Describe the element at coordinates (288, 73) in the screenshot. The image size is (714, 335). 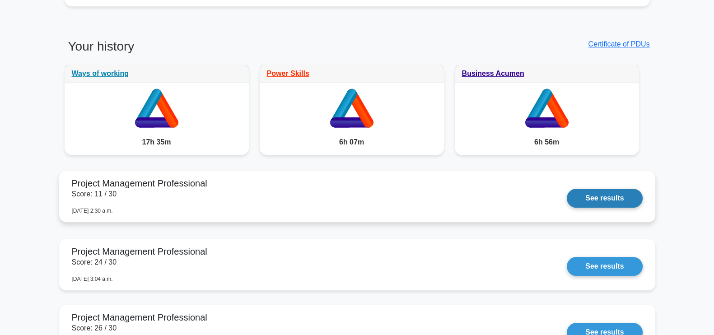
I see `a: Power Skills` at that location.